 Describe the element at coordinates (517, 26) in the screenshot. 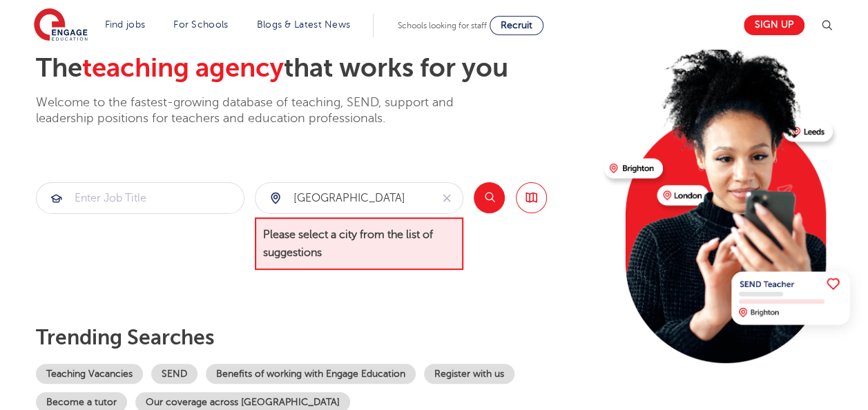

I see `a: Recruit` at that location.